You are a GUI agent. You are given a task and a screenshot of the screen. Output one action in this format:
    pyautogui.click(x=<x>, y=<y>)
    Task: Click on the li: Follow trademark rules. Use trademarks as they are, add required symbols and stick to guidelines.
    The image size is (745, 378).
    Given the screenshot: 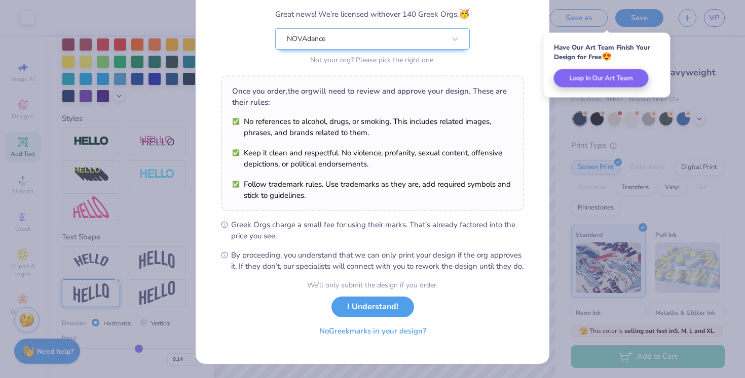 What is the action you would take?
    pyautogui.click(x=372, y=190)
    